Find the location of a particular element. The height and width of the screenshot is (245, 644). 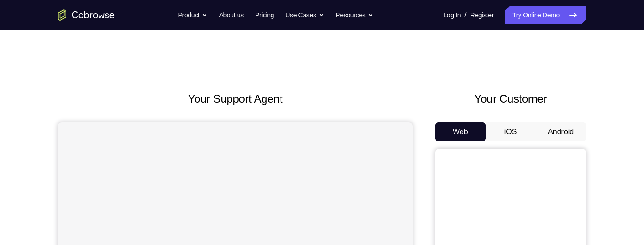

a: About us is located at coordinates (231, 15).